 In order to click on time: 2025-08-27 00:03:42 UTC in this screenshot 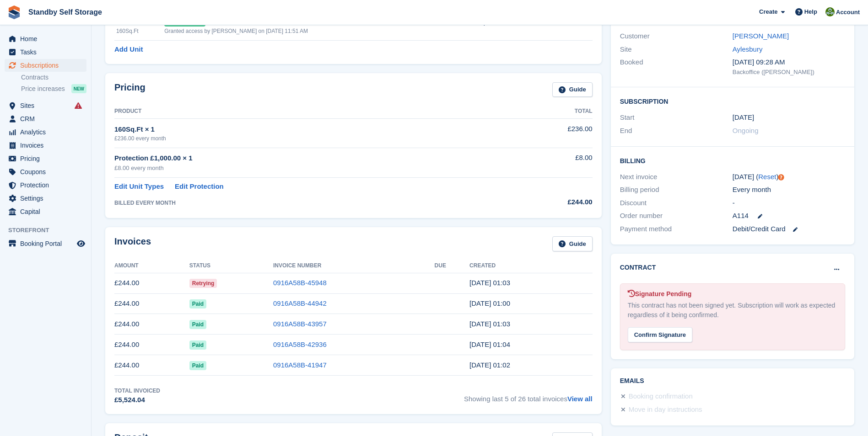, I will do `click(490, 282)`.